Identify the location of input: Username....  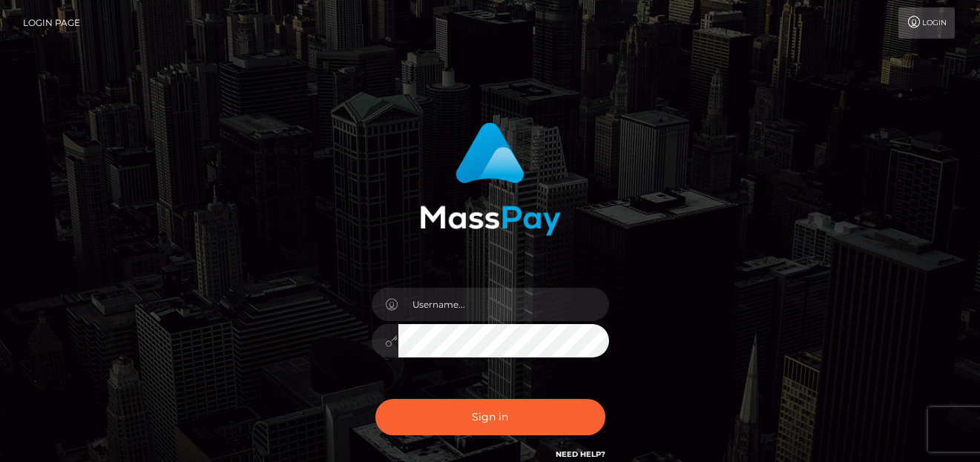
(503, 304).